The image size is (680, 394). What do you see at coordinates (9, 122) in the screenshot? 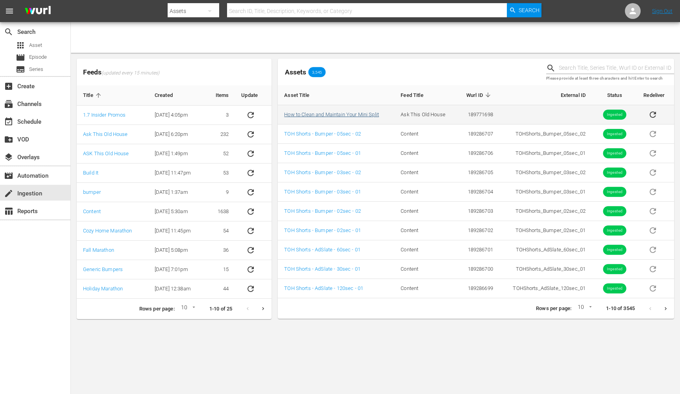
I see `span: Schedule` at bounding box center [9, 122].